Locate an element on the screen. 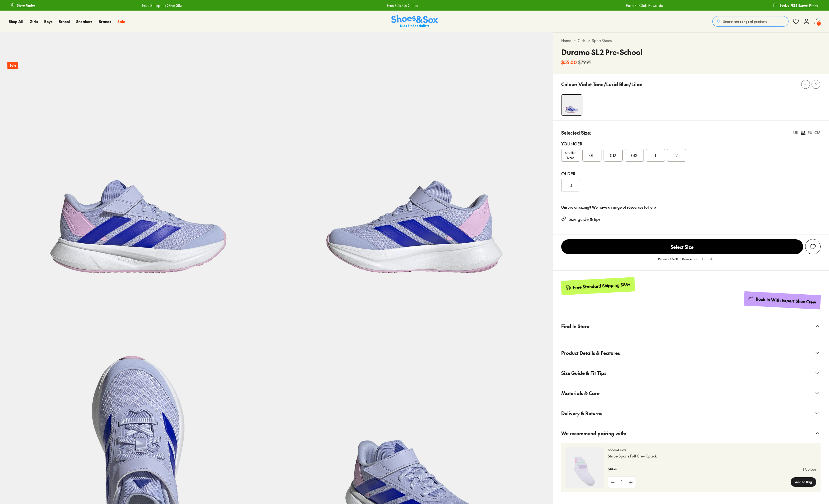 This screenshot has height=504, width=829. a: Sale is located at coordinates (121, 22).